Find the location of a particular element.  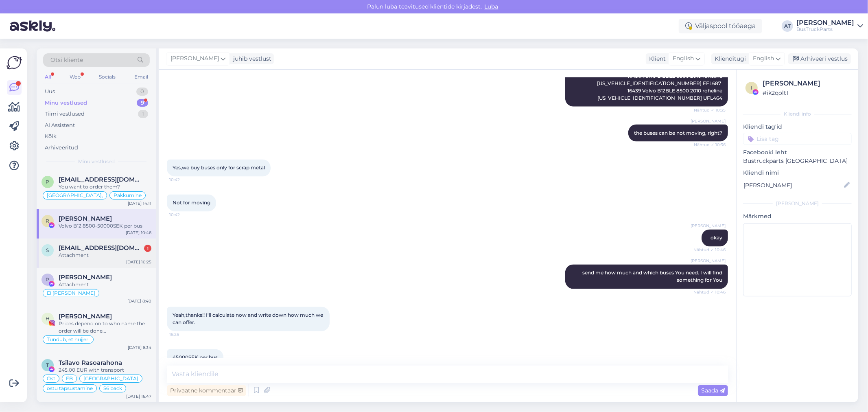

span: s is located at coordinates (48, 250).